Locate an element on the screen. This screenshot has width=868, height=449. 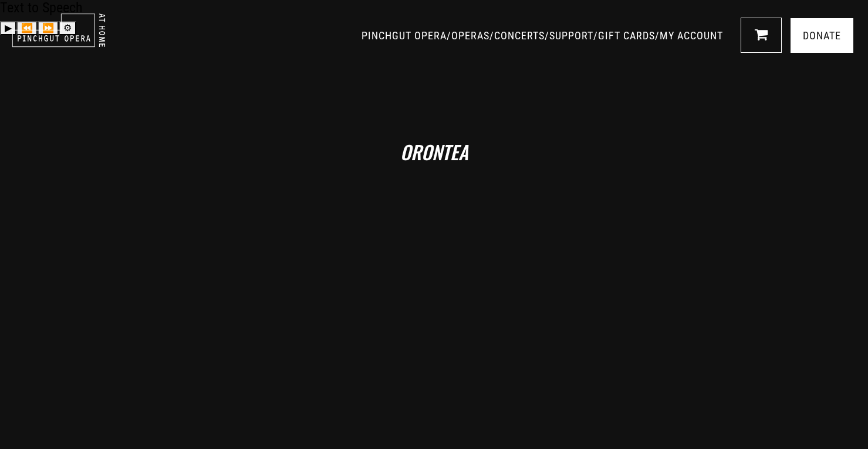
a: CONCERTS is located at coordinates (519, 36).